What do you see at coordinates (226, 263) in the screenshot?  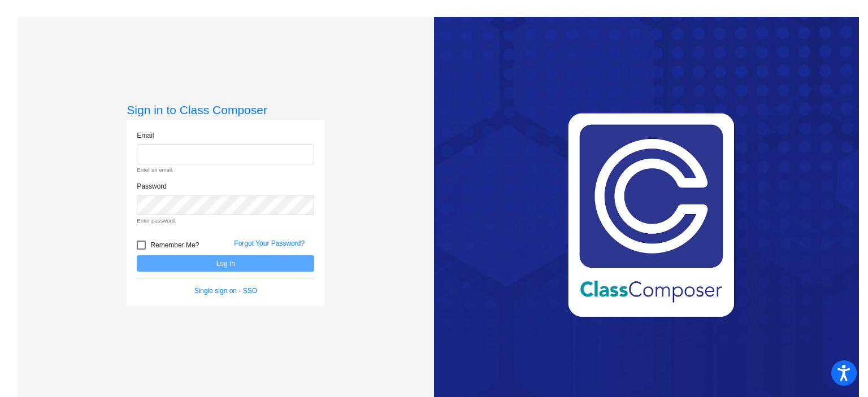 I see `button: Log In` at bounding box center [226, 263].